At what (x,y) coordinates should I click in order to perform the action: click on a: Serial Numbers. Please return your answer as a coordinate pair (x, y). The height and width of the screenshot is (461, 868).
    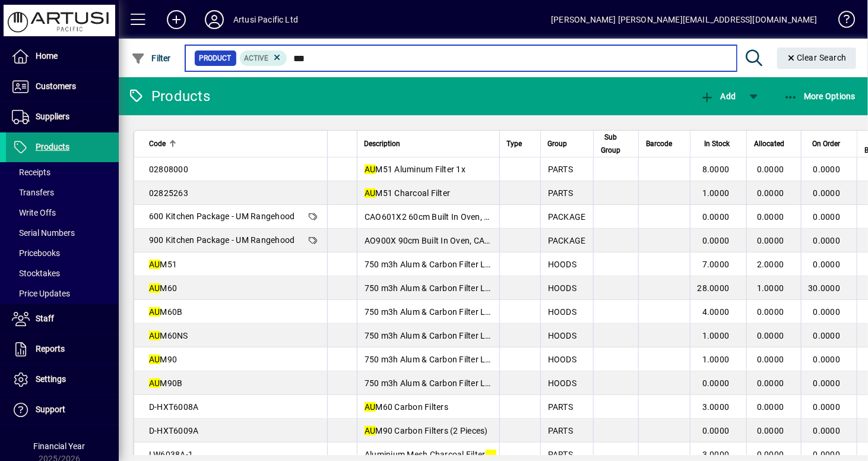
    Looking at the image, I should click on (62, 232).